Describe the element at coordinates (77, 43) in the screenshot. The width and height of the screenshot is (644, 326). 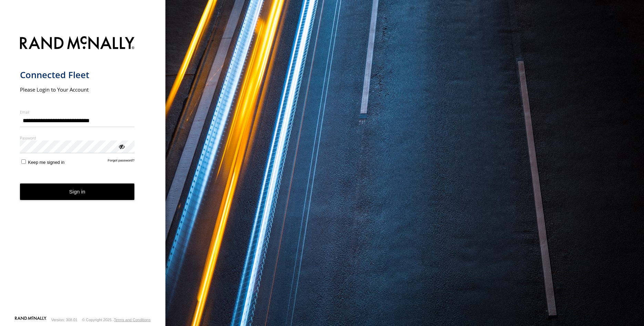
I see `img: Rand McNally` at that location.